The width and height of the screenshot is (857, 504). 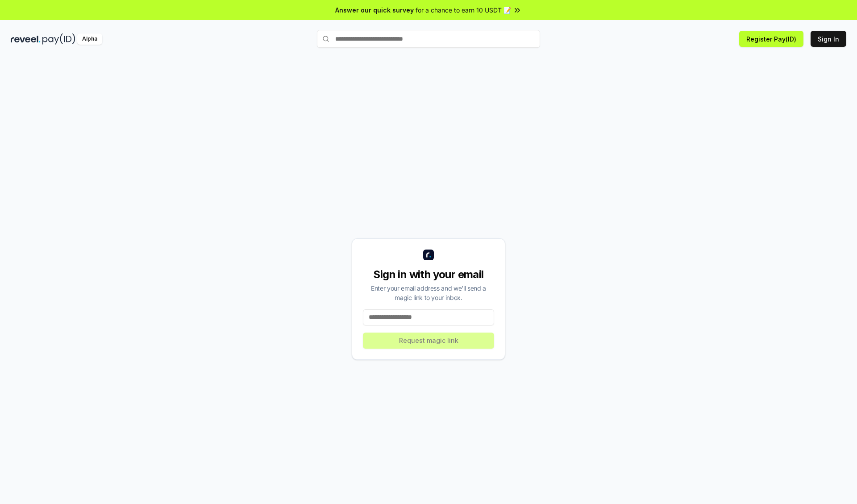 I want to click on div: Alpha, so click(x=90, y=39).